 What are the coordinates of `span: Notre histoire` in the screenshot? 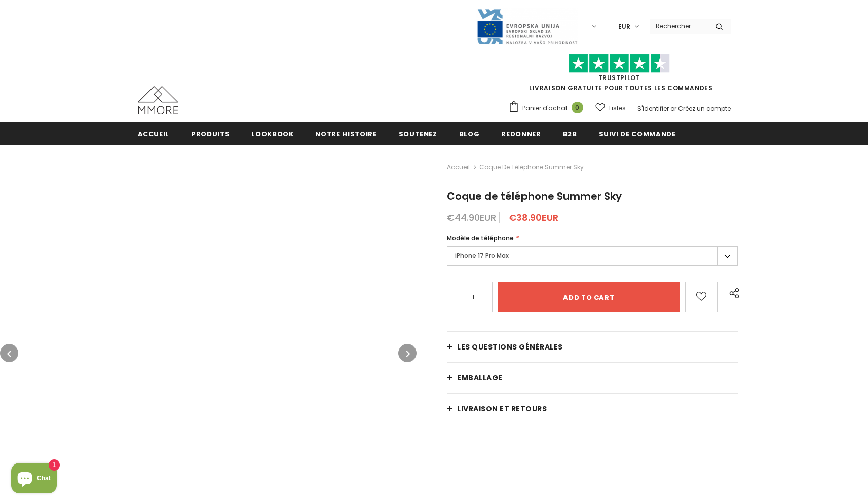 It's located at (345, 133).